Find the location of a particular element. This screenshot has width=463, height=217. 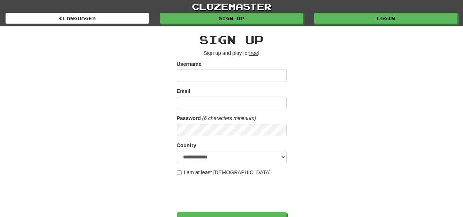

label: Password is located at coordinates (189, 118).